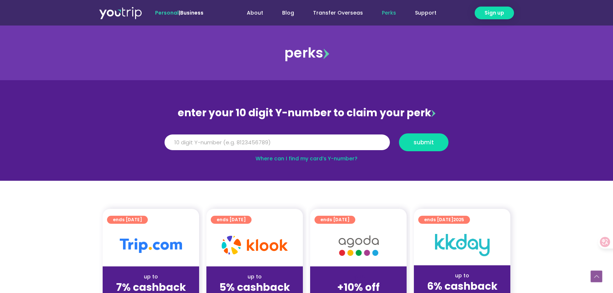 The width and height of the screenshot is (613, 293). Describe the element at coordinates (389, 13) in the screenshot. I see `a: Perks` at that location.